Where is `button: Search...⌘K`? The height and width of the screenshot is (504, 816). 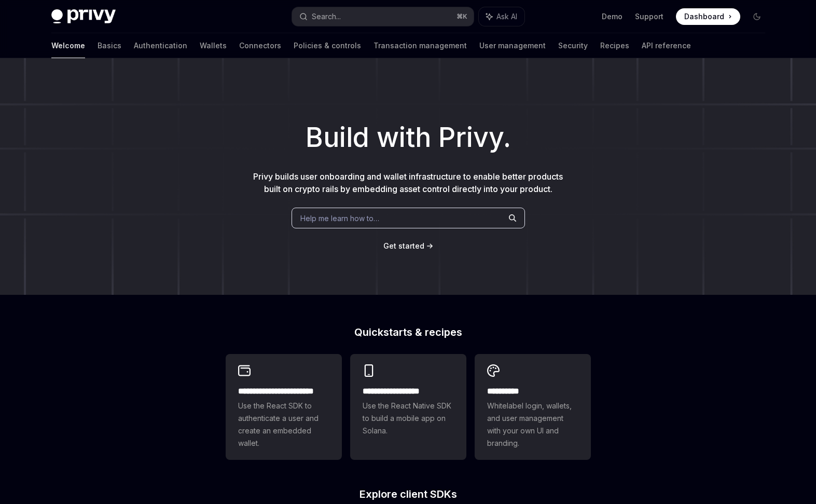
button: Search...⌘K is located at coordinates (383, 16).